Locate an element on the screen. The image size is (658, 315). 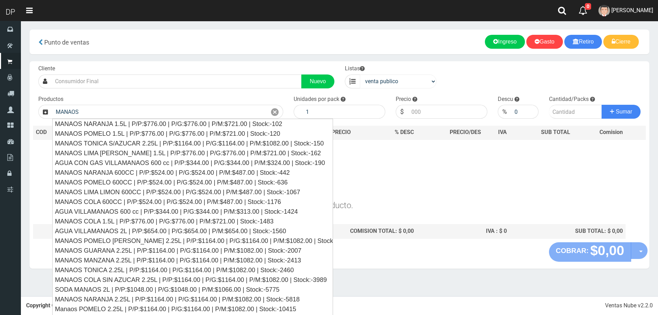
a: Gasto is located at coordinates (545, 42).